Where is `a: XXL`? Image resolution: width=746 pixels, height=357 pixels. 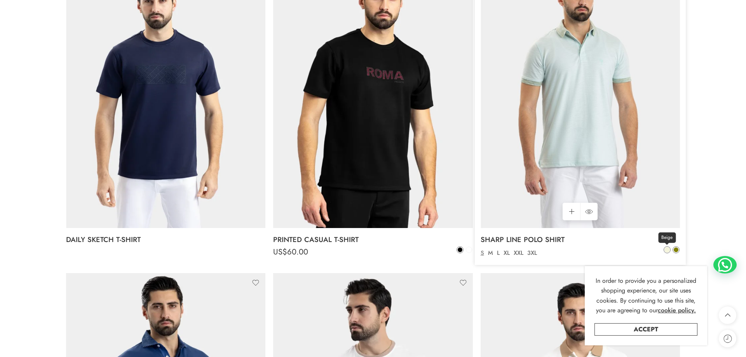
a: XXL is located at coordinates (518, 253).